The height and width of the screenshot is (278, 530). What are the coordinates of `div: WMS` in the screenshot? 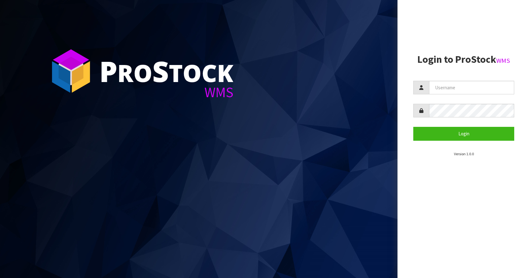 It's located at (166, 92).